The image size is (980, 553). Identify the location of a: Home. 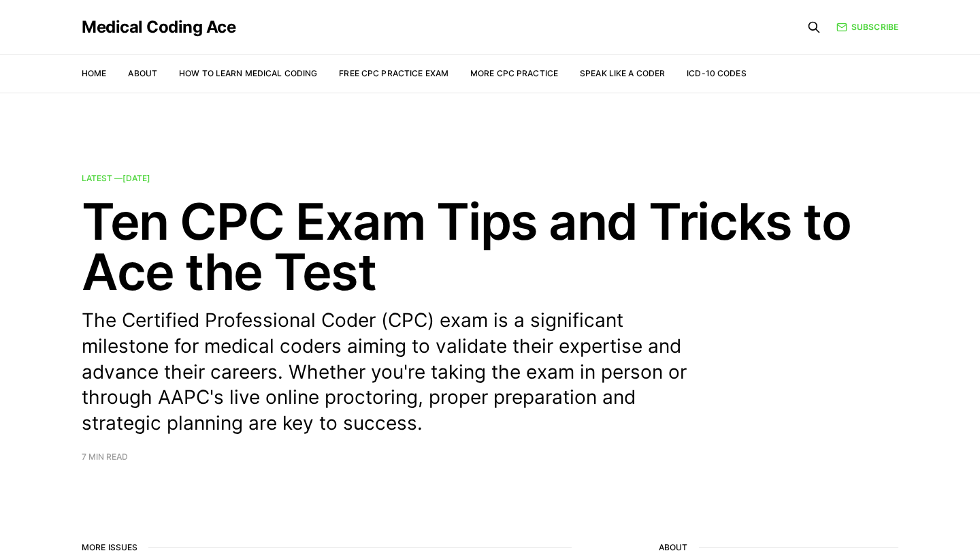
(94, 73).